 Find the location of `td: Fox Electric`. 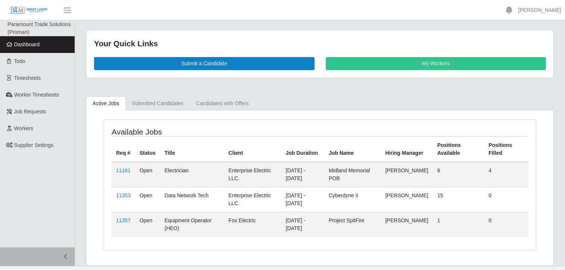

td: Fox Electric is located at coordinates (252, 224).